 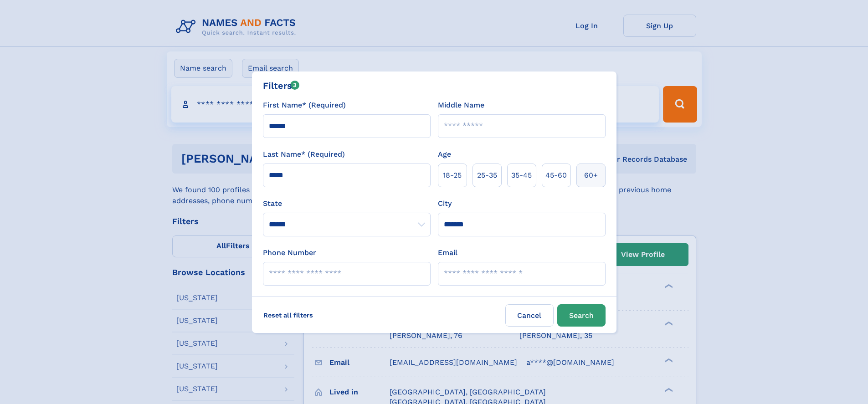 What do you see at coordinates (452, 175) in the screenshot?
I see `span: 18‑25` at bounding box center [452, 175].